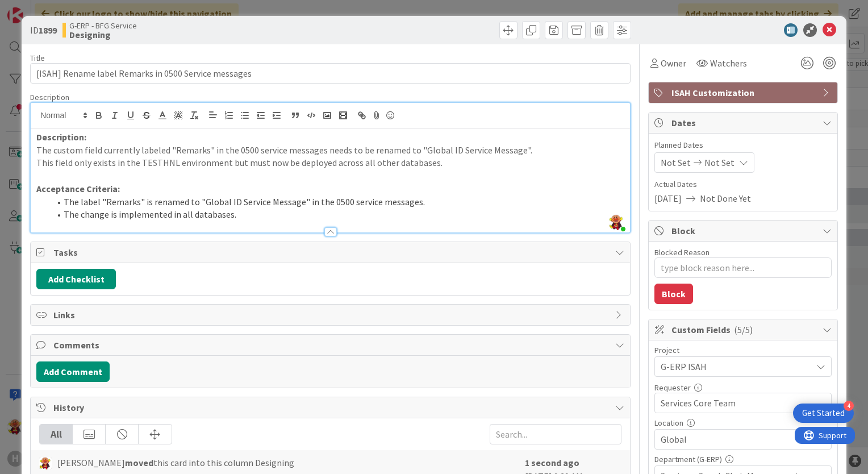 The width and height of the screenshot is (868, 474). Describe the element at coordinates (744, 93) in the screenshot. I see `span: ISAH Customization` at that location.